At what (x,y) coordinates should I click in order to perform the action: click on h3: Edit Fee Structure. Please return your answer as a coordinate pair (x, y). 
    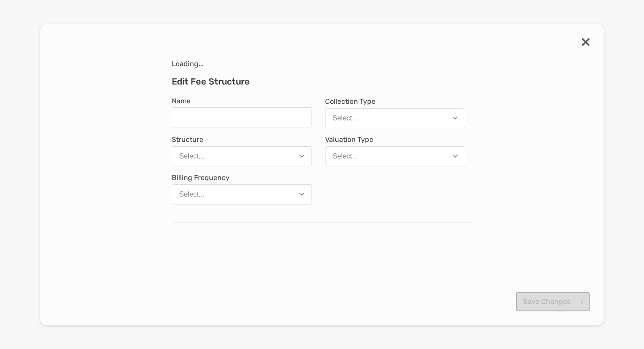
    Looking at the image, I should click on (322, 81).